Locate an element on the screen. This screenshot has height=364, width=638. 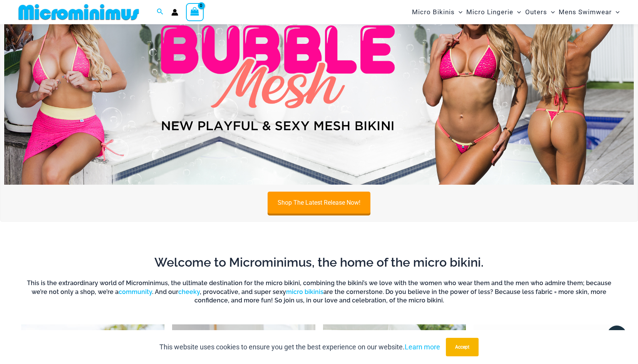
button: Accept is located at coordinates (462, 347).